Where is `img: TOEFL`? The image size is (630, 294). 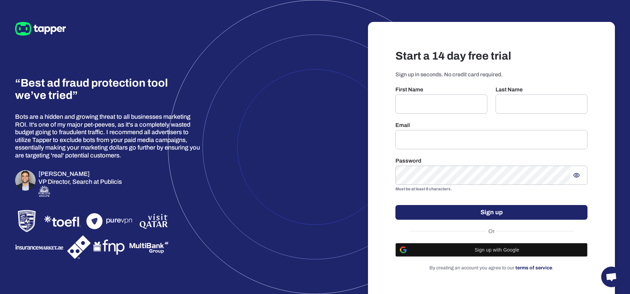
img: TOEFL is located at coordinates (62, 221).